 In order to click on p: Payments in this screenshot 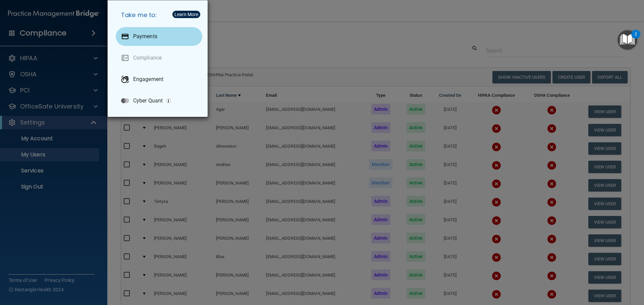, I will do `click(146, 36)`.